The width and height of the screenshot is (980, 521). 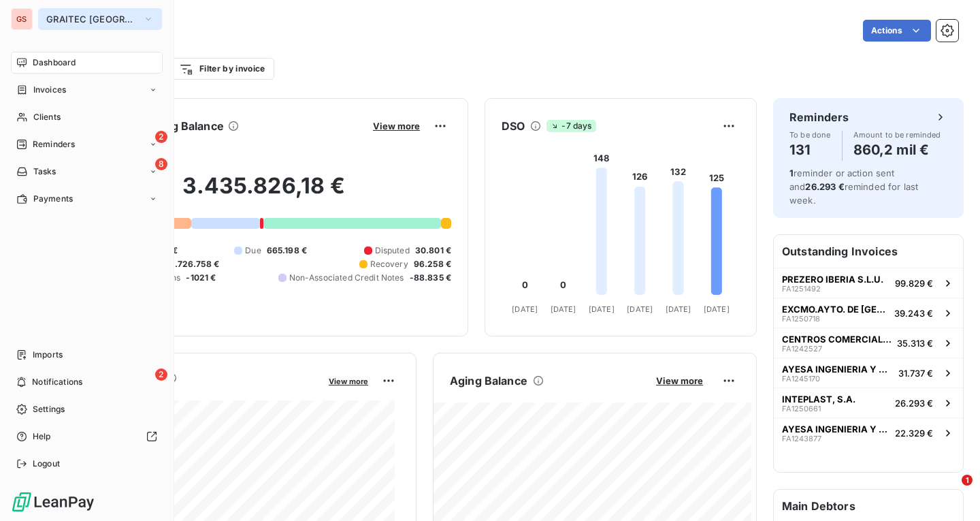 What do you see at coordinates (915, 344) in the screenshot?
I see `span: 35.313 €` at bounding box center [915, 344].